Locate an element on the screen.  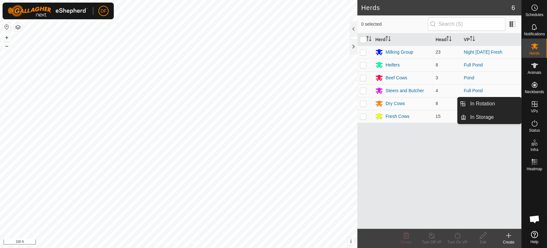
span: Infra is located at coordinates (535, 149).